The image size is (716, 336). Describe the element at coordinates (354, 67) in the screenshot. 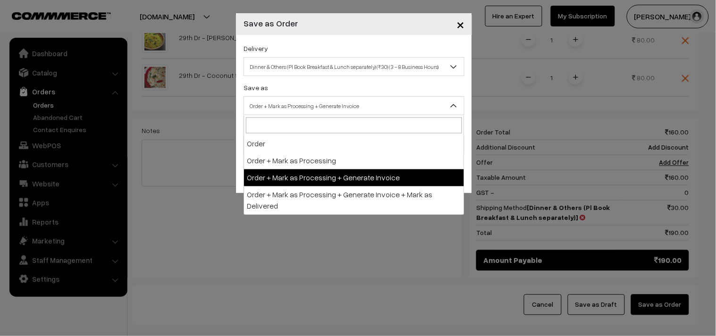

I see `span: Dinner & Others (Pl Book Breakfast & Lunch separately) (₹30) (3 - 8 Business Hours)` at that location.